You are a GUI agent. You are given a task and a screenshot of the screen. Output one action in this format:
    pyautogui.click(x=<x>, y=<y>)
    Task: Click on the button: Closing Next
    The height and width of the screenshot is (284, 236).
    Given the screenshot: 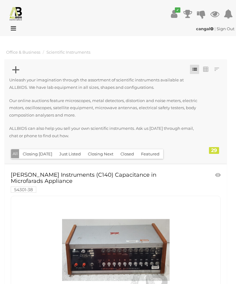 What is the action you would take?
    pyautogui.click(x=101, y=154)
    